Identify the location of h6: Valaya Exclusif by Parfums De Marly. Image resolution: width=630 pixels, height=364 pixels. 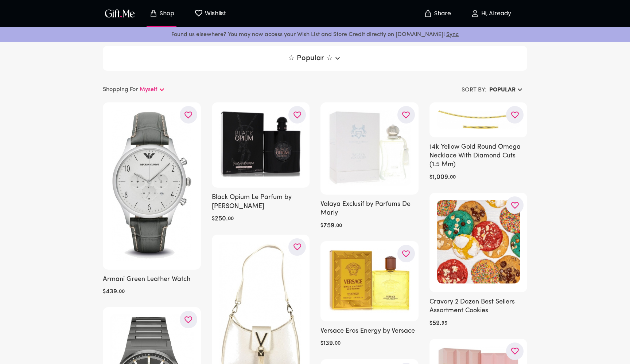
(370, 209).